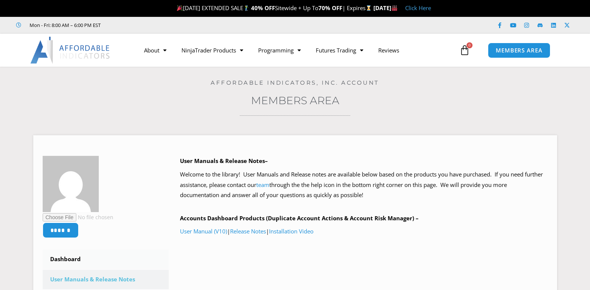 The image size is (590, 290). I want to click on b: User Manuals & Release Notes–, so click(224, 160).